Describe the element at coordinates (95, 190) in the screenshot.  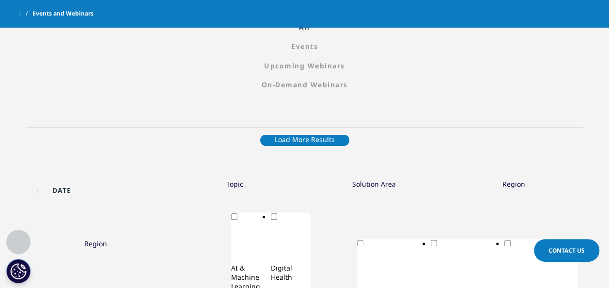
I see `input: DATE` at that location.